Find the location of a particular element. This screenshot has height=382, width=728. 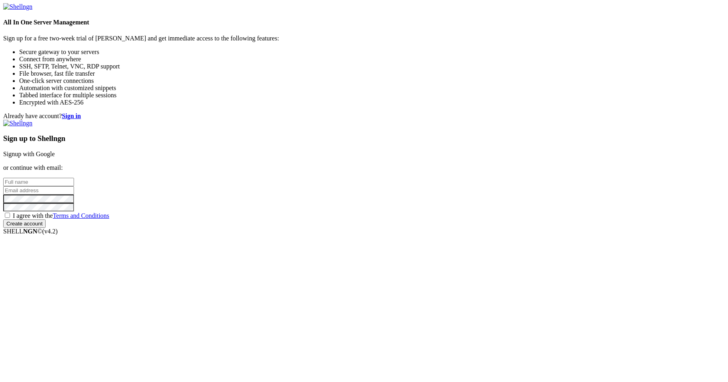

li: File browser, fast file transfer is located at coordinates (372, 74).